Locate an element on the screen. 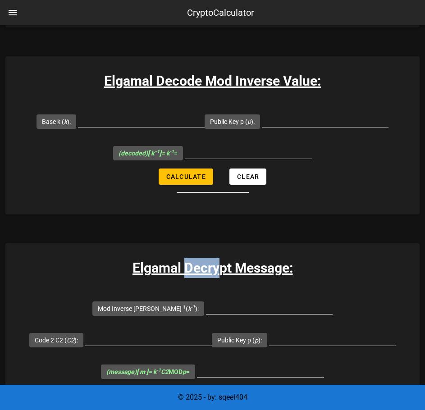 This screenshot has width=425, height=410. span: MOD = is located at coordinates (148, 372).